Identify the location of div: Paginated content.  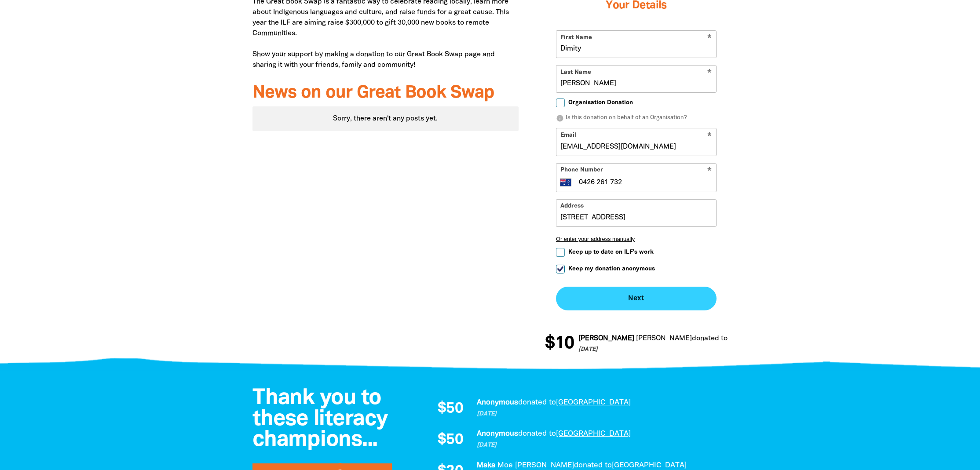
(385, 119).